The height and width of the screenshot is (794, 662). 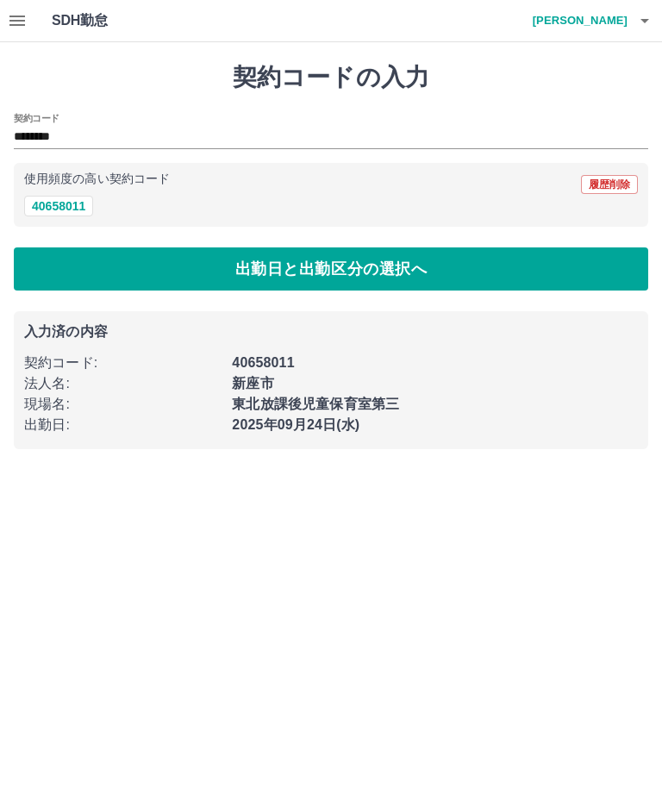 What do you see at coordinates (609, 184) in the screenshot?
I see `button: 履歴削除` at bounding box center [609, 184].